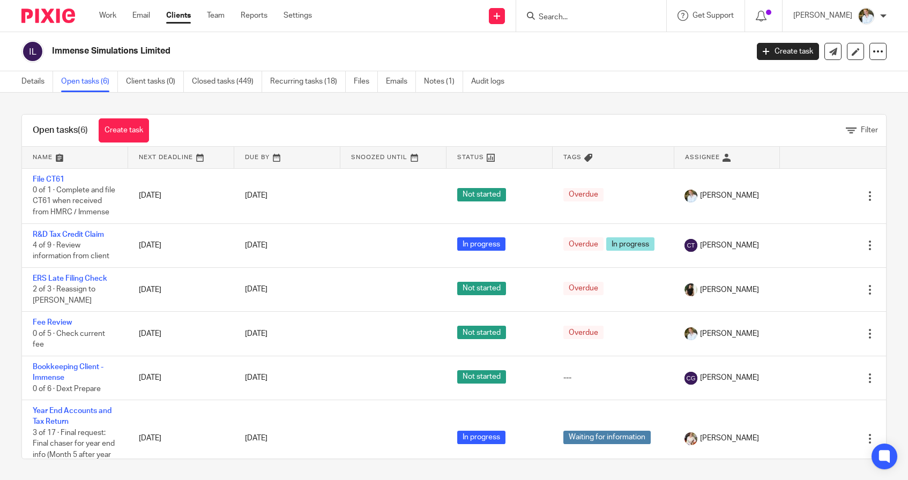 This screenshot has width=908, height=480. Describe the element at coordinates (713, 16) in the screenshot. I see `span: Get Support` at that location.